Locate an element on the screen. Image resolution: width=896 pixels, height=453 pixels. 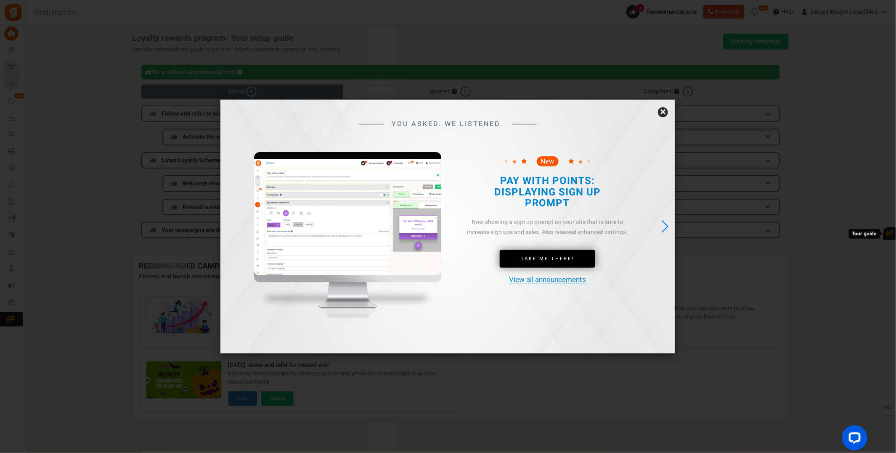
span: New is located at coordinates (548, 161).